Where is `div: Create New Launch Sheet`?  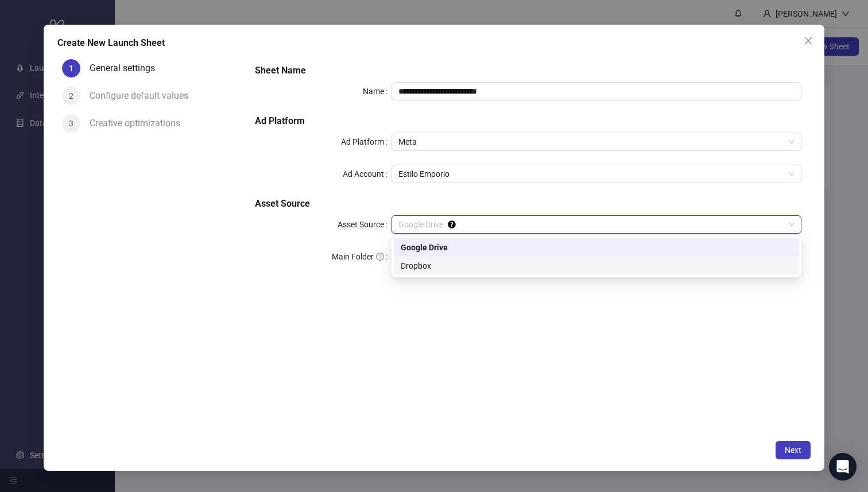
div: Create New Launch Sheet is located at coordinates (434, 43).